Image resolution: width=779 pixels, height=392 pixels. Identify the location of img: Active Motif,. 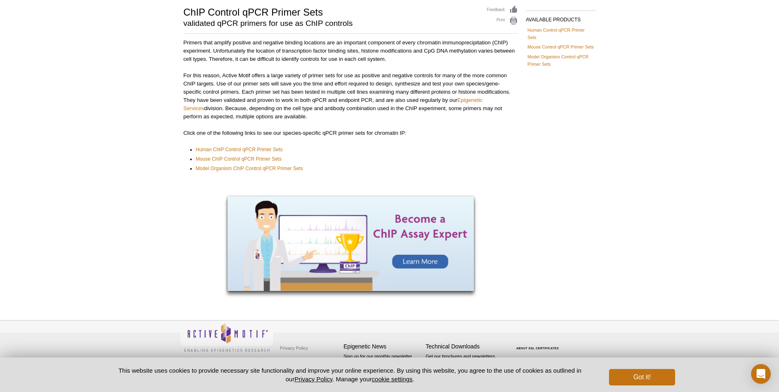
(227, 337).